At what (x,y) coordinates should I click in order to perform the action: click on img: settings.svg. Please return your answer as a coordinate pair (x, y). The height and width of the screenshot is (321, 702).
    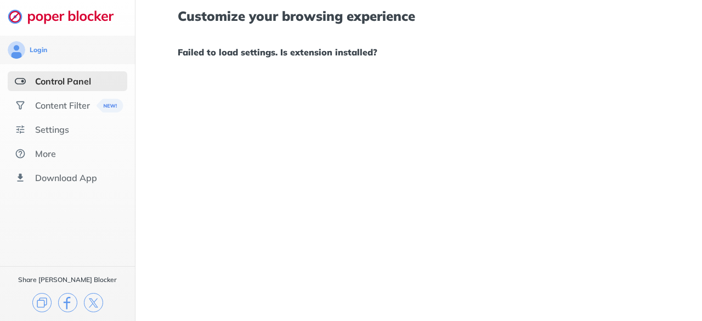
    Looking at the image, I should click on (20, 129).